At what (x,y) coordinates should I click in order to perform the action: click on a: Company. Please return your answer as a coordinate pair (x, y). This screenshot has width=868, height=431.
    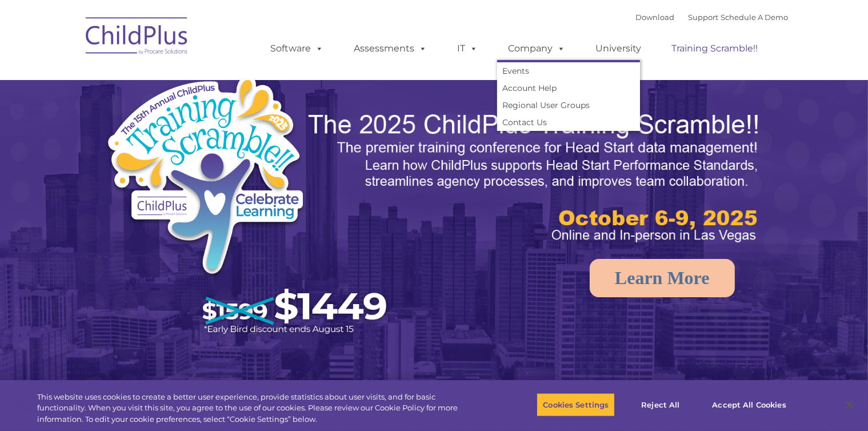
    Looking at the image, I should click on (537, 49).